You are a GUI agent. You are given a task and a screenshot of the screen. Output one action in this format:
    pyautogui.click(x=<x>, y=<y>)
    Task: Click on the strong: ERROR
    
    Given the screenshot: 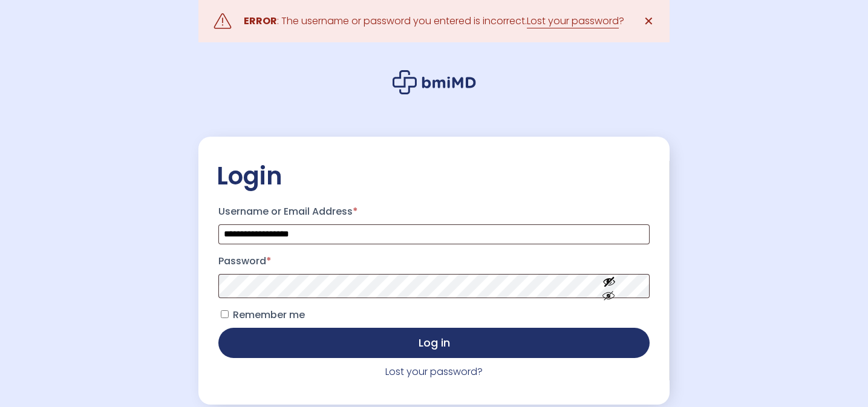 What is the action you would take?
    pyautogui.click(x=260, y=20)
    